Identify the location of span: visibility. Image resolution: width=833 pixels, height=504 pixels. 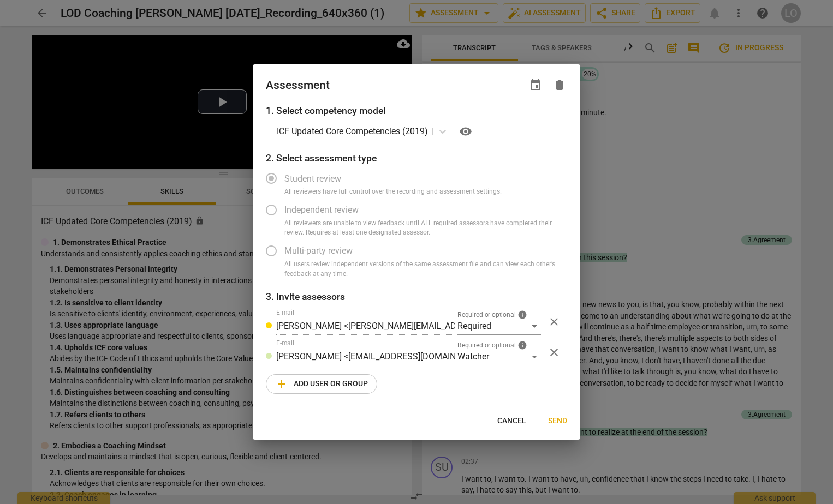
(466, 132).